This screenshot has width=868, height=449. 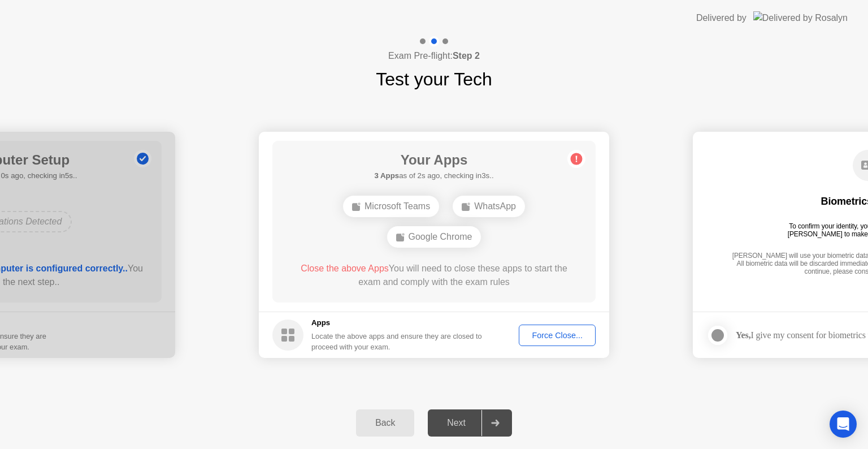 I want to click on div: Delivered by, so click(x=722, y=18).